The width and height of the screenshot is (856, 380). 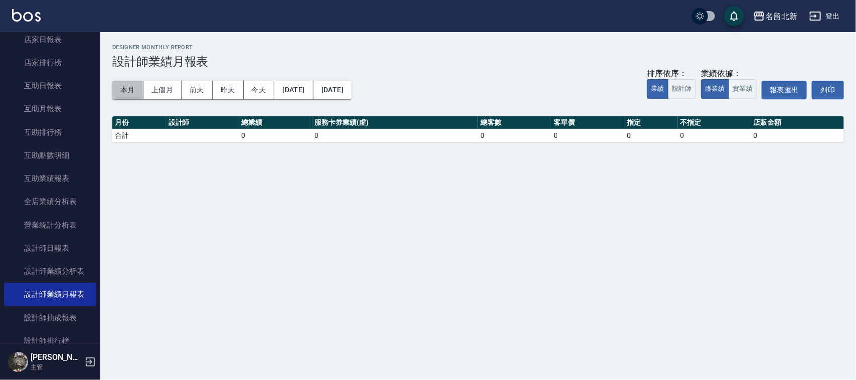 I want to click on div: 業績依據：, so click(x=729, y=74).